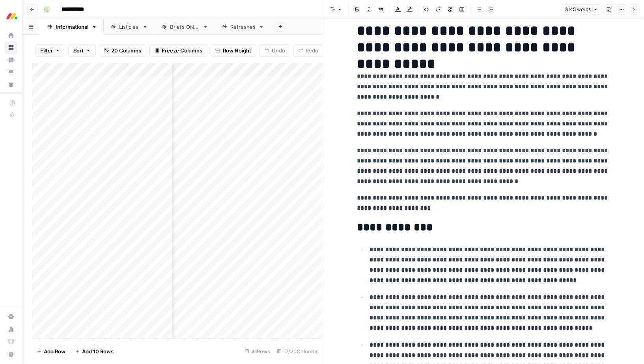 This screenshot has height=364, width=644. I want to click on button: Sort, so click(82, 51).